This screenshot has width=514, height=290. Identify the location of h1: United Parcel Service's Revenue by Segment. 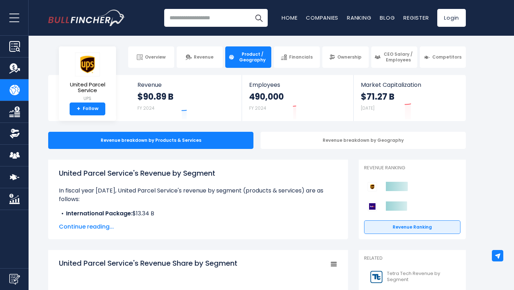
(198, 173).